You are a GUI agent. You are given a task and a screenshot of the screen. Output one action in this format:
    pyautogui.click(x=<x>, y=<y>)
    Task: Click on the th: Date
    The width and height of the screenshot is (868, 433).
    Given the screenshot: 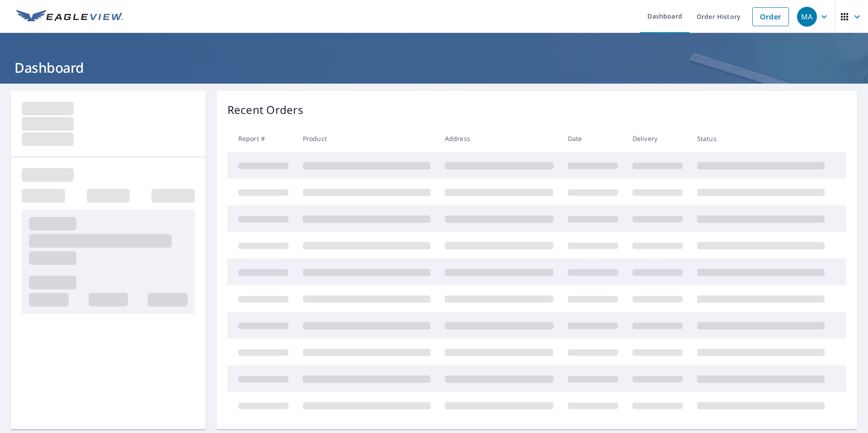 What is the action you would take?
    pyautogui.click(x=593, y=138)
    